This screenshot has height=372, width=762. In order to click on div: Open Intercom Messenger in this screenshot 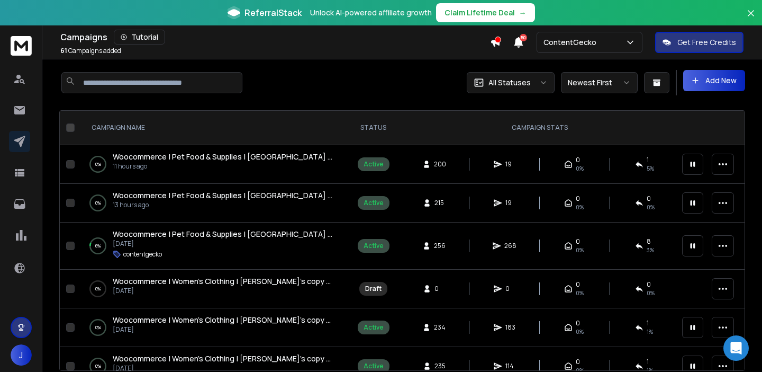, I will do `click(736, 348)`.